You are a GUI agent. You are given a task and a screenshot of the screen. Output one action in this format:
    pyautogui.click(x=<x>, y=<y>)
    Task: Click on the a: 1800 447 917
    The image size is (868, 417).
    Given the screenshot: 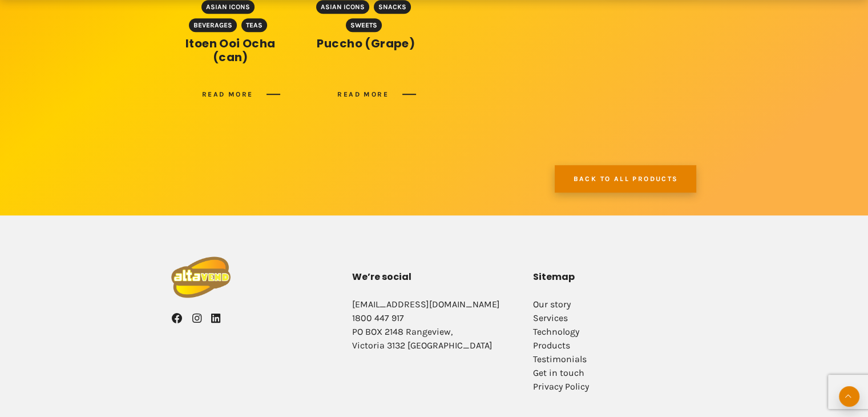 What is the action you would take?
    pyautogui.click(x=378, y=318)
    